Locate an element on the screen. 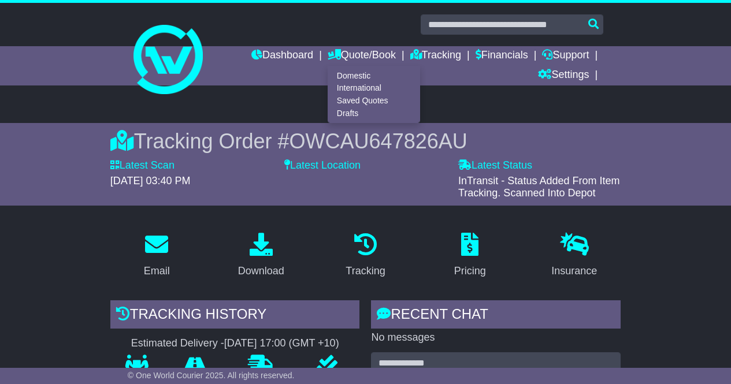 This screenshot has height=384, width=731. div: Insurance is located at coordinates (574, 271).